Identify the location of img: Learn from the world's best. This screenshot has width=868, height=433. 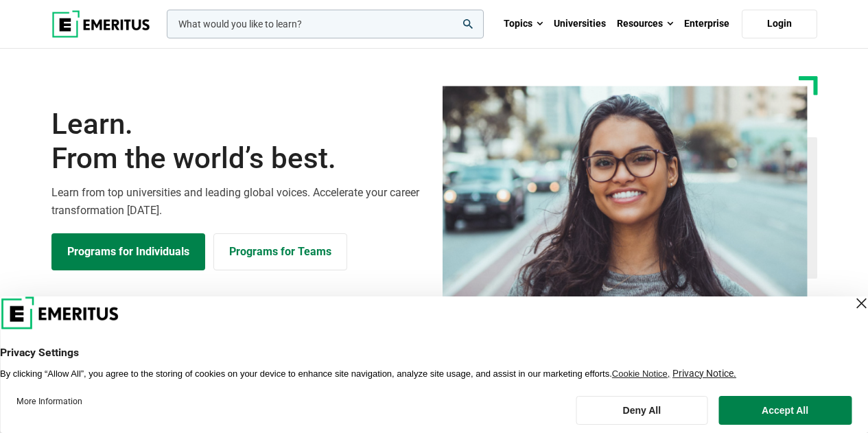
(625, 194).